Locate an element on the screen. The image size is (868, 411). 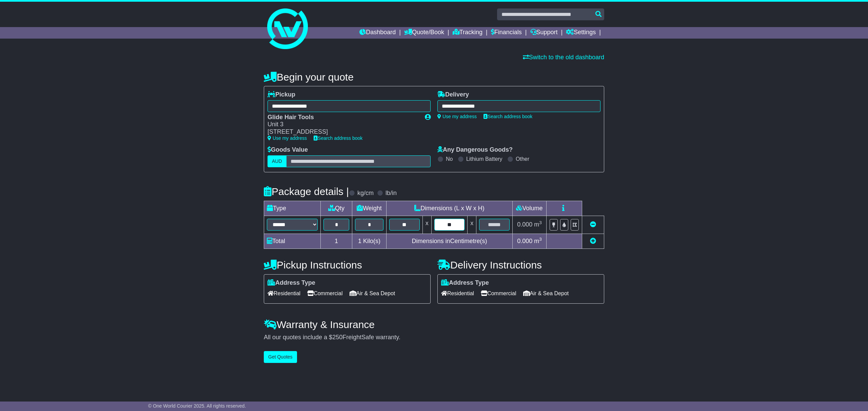
a: Quote/Book is located at coordinates (424, 33).